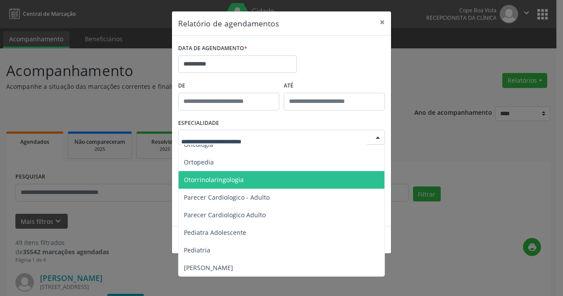 The height and width of the screenshot is (296, 563). What do you see at coordinates (226, 197) in the screenshot?
I see `span: Parecer Cardiologico - Adulto` at bounding box center [226, 197].